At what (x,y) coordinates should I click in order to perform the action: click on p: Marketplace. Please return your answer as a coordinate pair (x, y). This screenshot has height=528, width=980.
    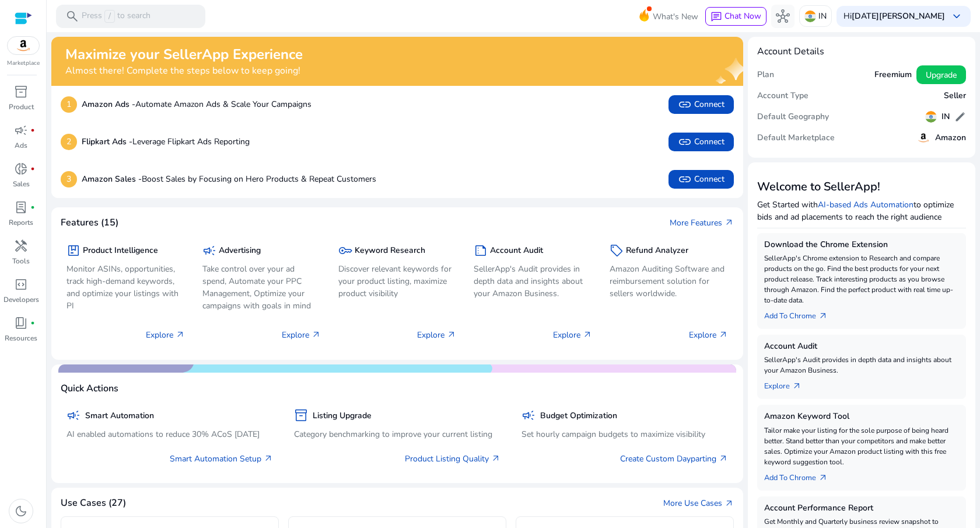
    Looking at the image, I should click on (24, 63).